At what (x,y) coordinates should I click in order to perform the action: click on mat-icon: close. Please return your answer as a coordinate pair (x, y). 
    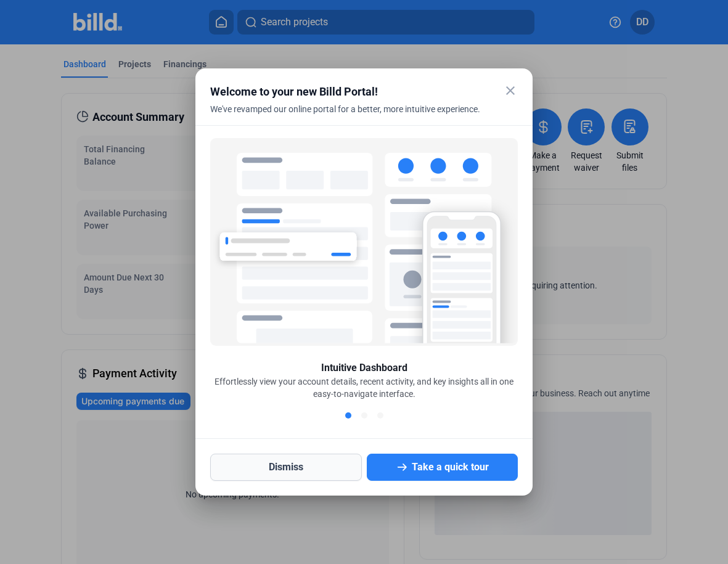
    Looking at the image, I should click on (511, 90).